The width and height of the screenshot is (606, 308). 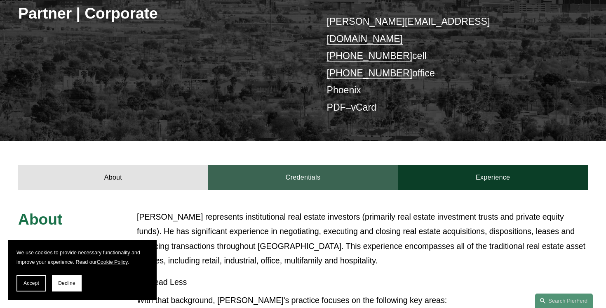 What do you see at coordinates (493, 177) in the screenshot?
I see `a: Experience` at bounding box center [493, 177].